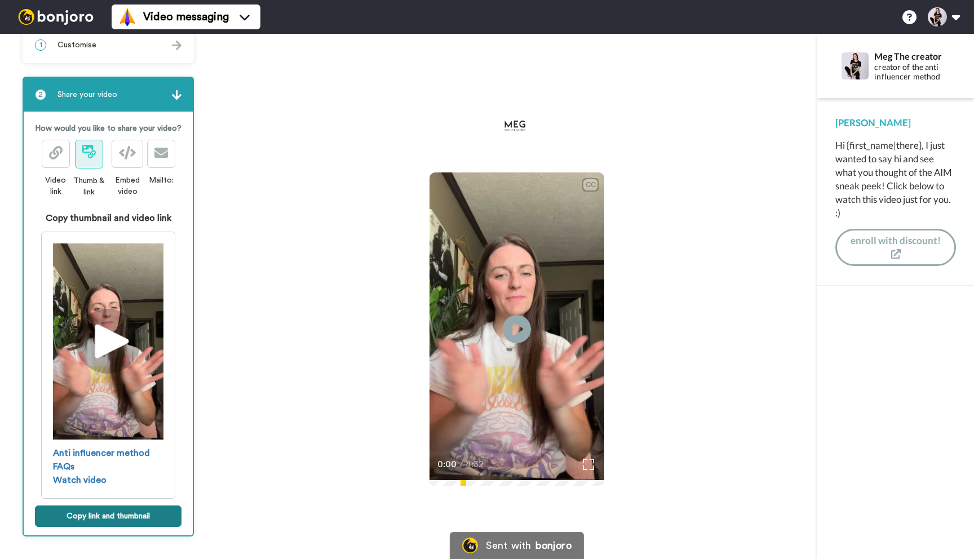  I want to click on span: 1, so click(41, 45).